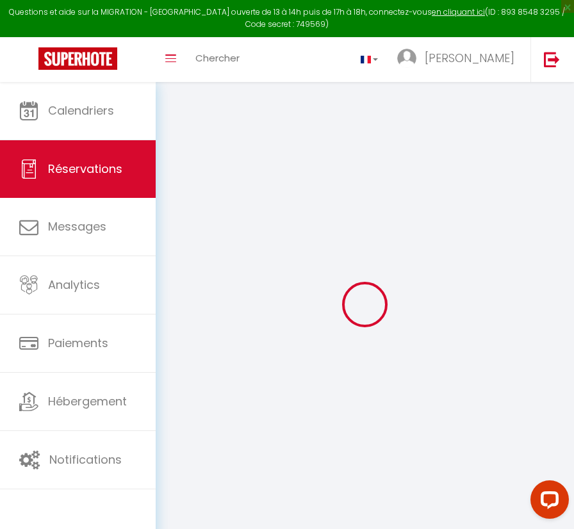 The image size is (574, 529). Describe the element at coordinates (78, 58) in the screenshot. I see `img: Super Booking` at that location.